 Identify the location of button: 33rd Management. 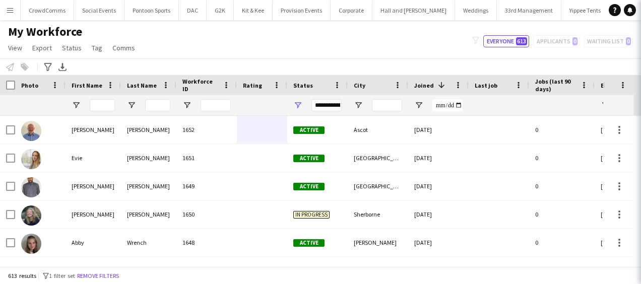
(529, 10).